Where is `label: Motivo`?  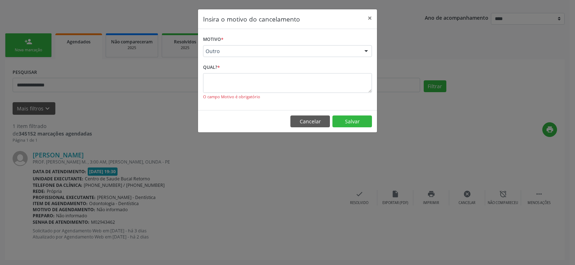 label: Motivo is located at coordinates (213, 40).